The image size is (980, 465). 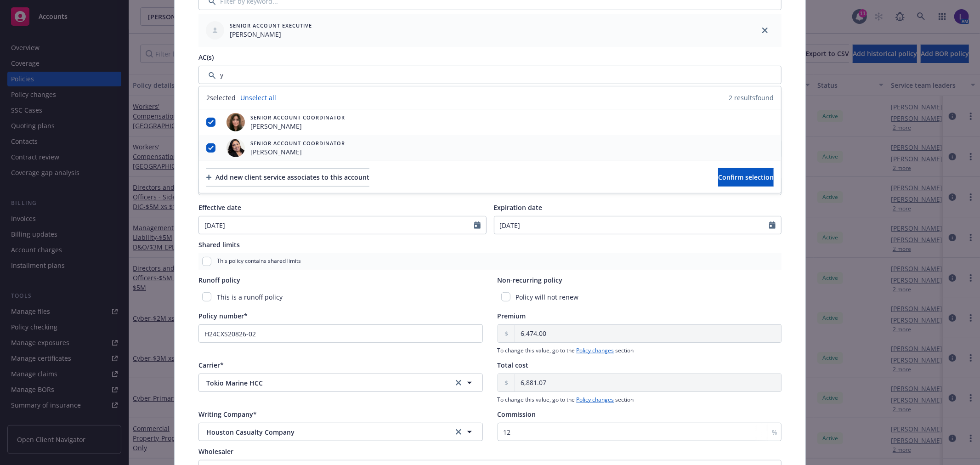 I want to click on span: Senior Account Executive, so click(x=270, y=25).